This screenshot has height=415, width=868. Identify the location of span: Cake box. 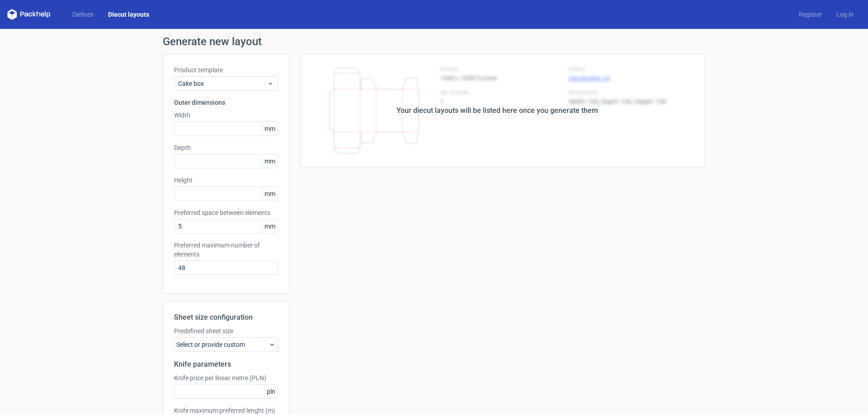
(222, 84).